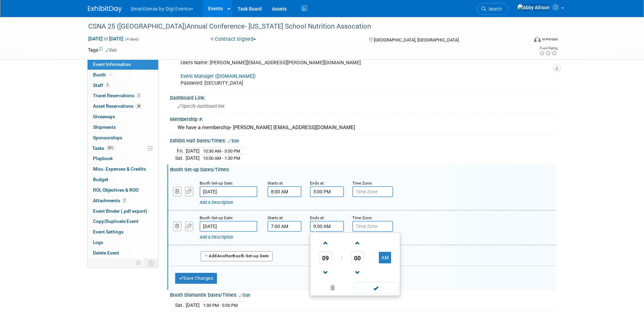 Image resolution: width=644 pixels, height=314 pixels. What do you see at coordinates (106, 39) in the screenshot?
I see `span: to` at bounding box center [106, 39].